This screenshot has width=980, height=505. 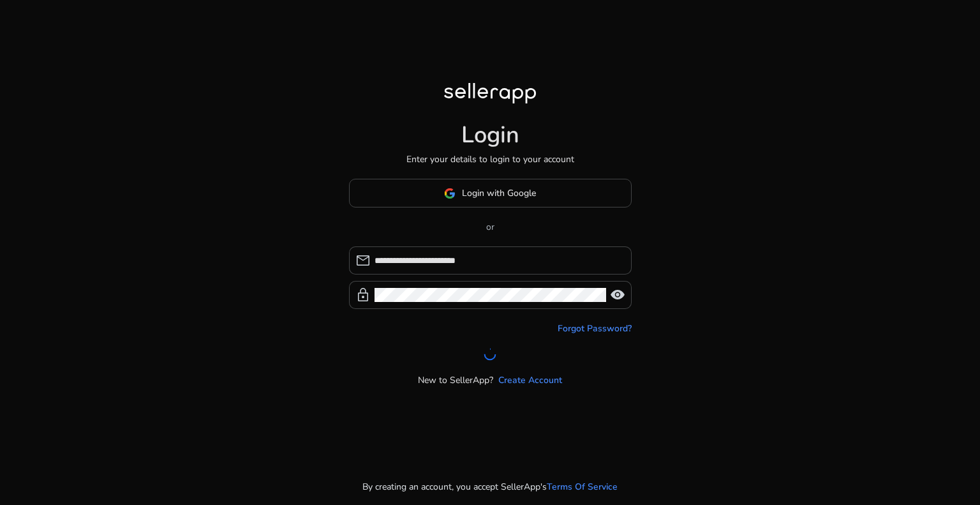 What do you see at coordinates (363, 295) in the screenshot?
I see `span: lock` at bounding box center [363, 295].